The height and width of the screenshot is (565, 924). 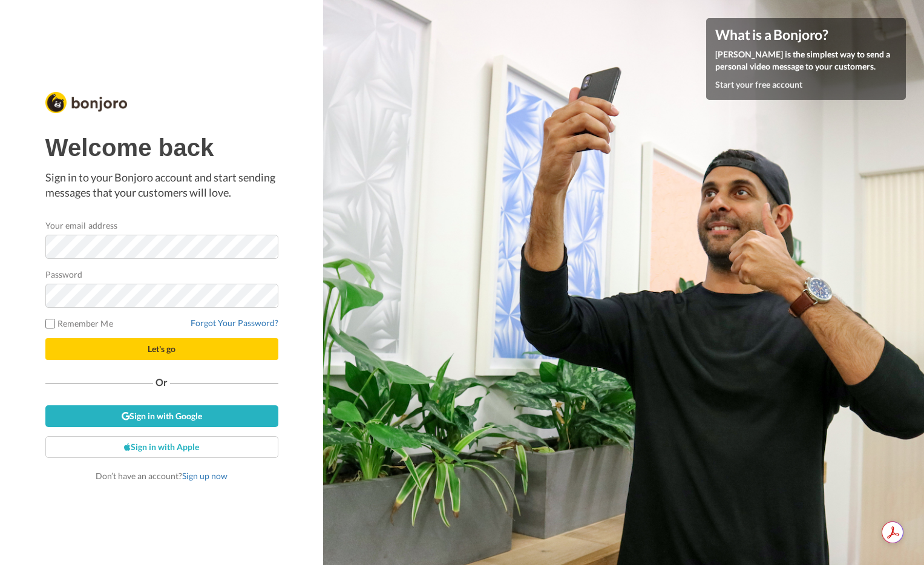 What do you see at coordinates (161, 185) in the screenshot?
I see `p: Sign in to your Bonjoro account and start sending messages that your customers will love.` at bounding box center [161, 185].